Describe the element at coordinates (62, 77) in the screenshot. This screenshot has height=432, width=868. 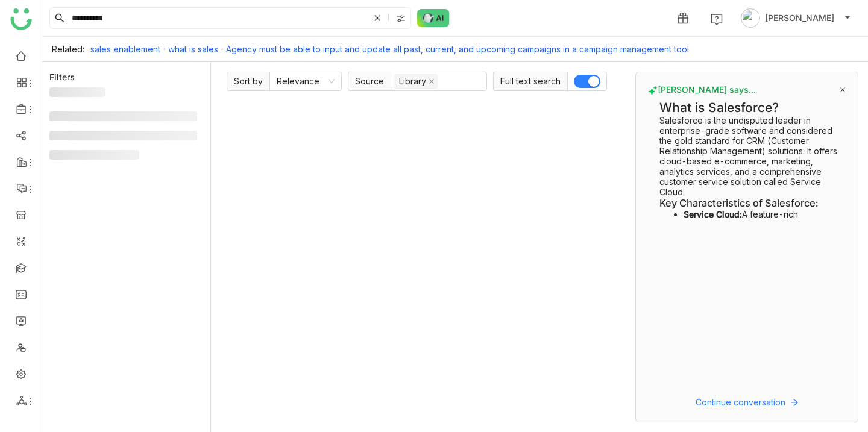
I see `div: Filters` at that location.